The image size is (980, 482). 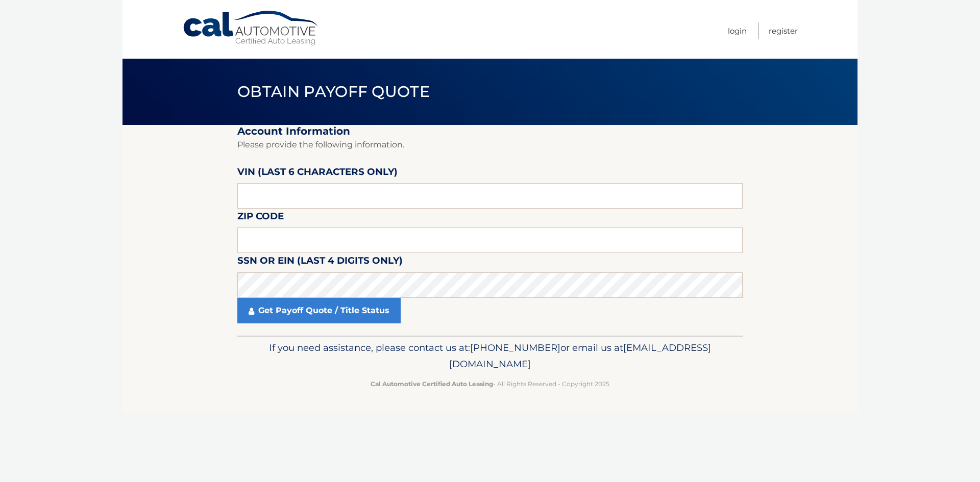 I want to click on a: Login, so click(x=738, y=31).